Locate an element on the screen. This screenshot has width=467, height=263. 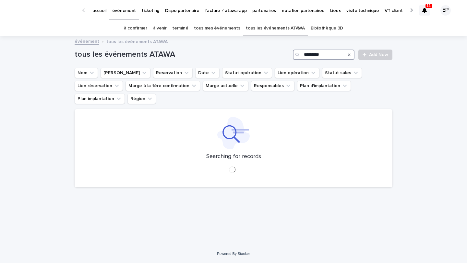
a: Add New is located at coordinates (375, 55).